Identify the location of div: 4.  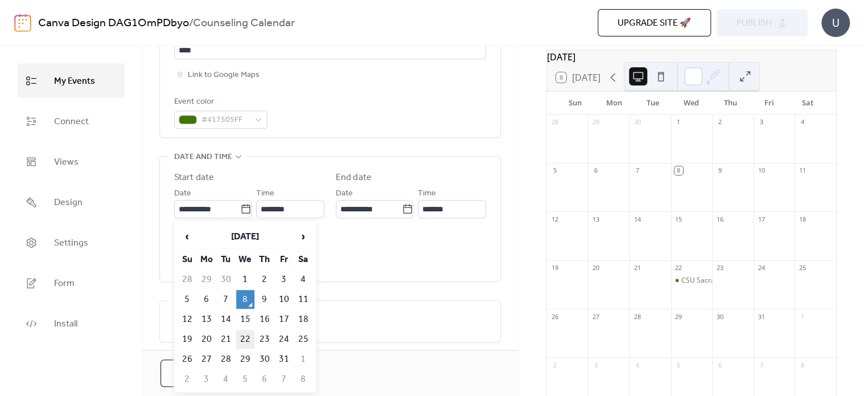
(637, 364).